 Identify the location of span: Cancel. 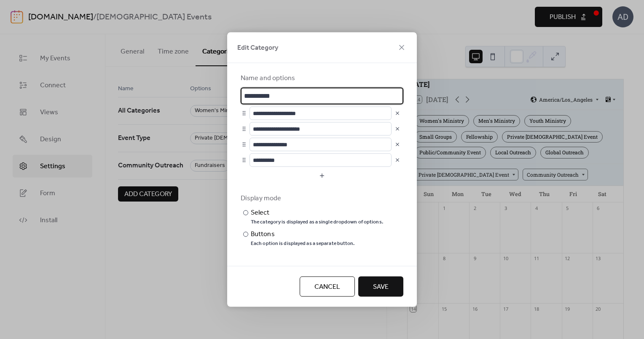
(327, 288).